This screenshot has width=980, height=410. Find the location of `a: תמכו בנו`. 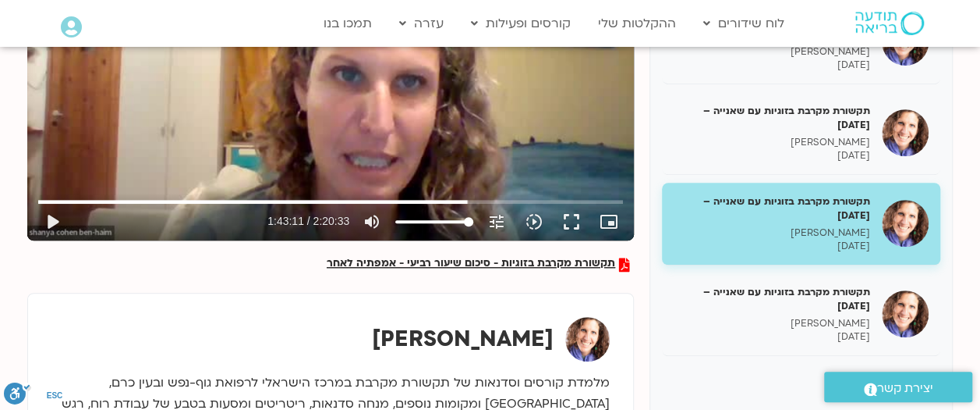

a: תמכו בנו is located at coordinates (348, 23).